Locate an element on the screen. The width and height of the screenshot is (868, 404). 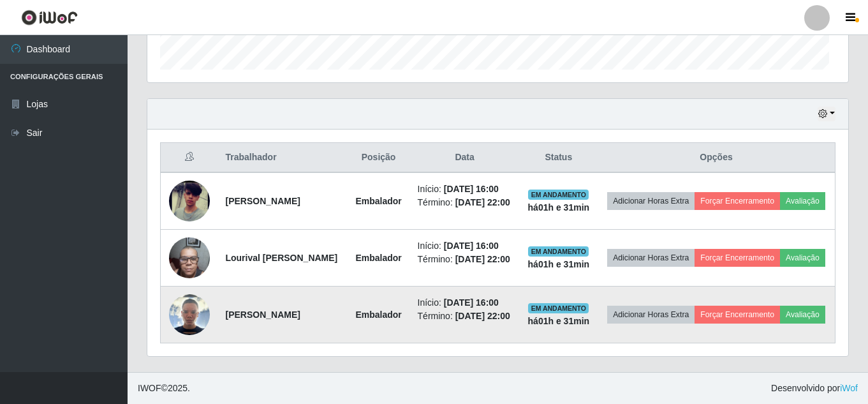
a: iWof is located at coordinates (849, 388).